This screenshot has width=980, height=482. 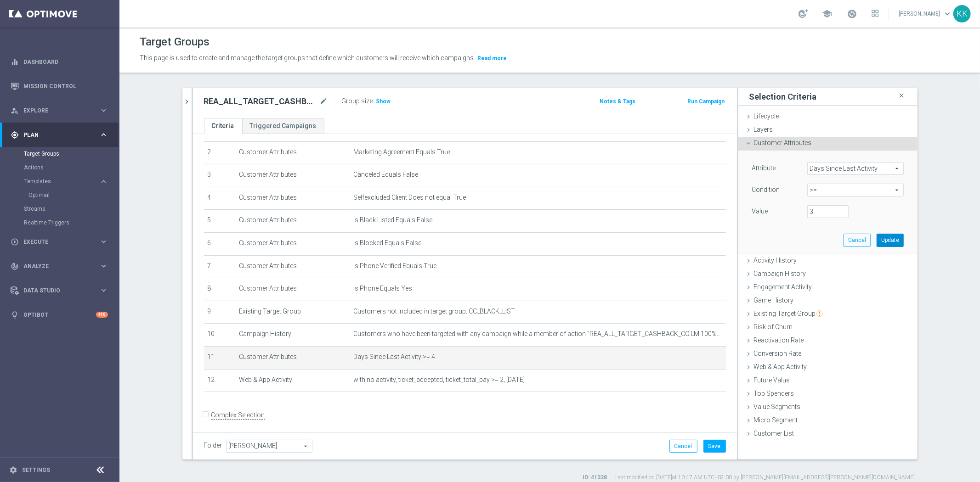 I want to click on span: Is Phone Equals Yes, so click(x=383, y=289).